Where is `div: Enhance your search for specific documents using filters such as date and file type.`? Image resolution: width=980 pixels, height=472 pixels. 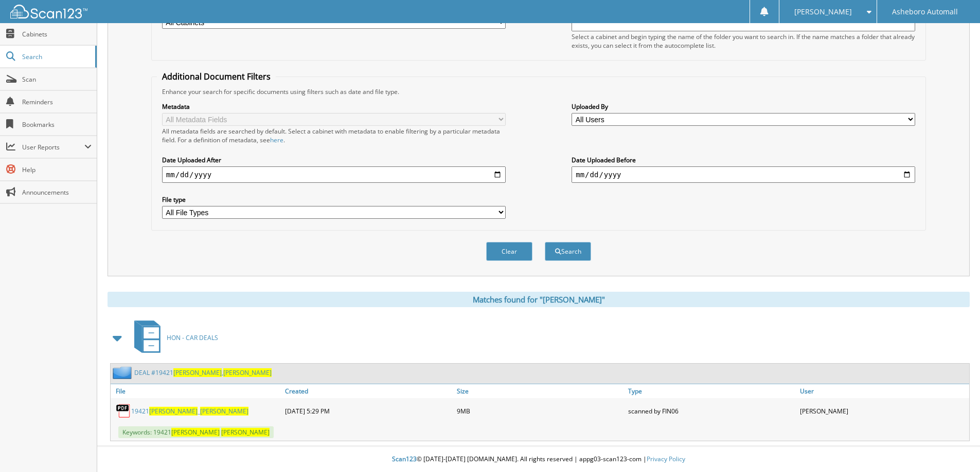
div: Enhance your search for specific documents using filters such as date and file type. is located at coordinates (538, 92).